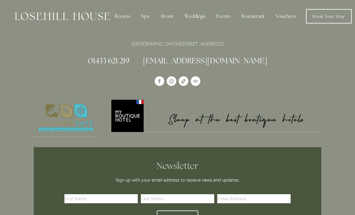 The height and width of the screenshot is (215, 355). I want to click on h2: Newsletter, so click(178, 166).